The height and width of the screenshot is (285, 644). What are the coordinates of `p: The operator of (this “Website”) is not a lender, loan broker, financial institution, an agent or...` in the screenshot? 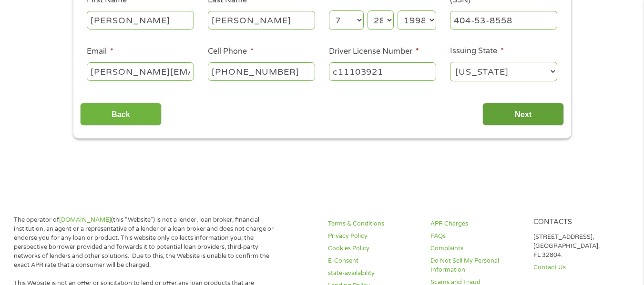 It's located at (146, 242).